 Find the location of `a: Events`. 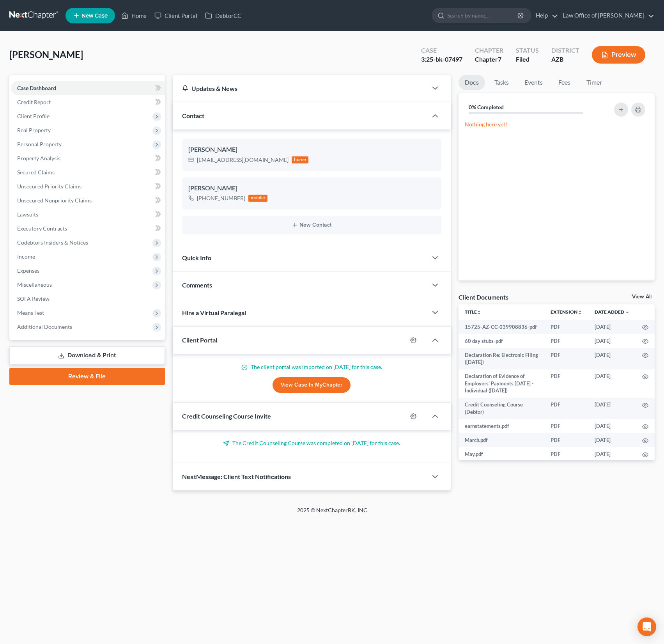

a: Events is located at coordinates (534, 82).